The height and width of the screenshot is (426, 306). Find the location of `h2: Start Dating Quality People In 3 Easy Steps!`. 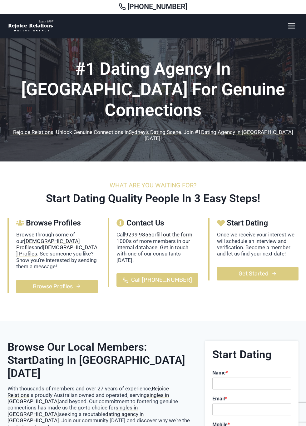

h2: Start Dating Quality People In 3 Easy Steps! is located at coordinates (153, 199).